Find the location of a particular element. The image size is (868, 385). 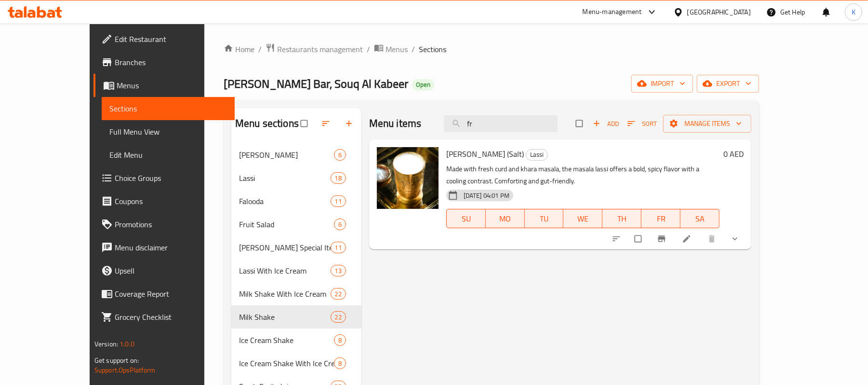

div: Lassi18 is located at coordinates (297, 178).